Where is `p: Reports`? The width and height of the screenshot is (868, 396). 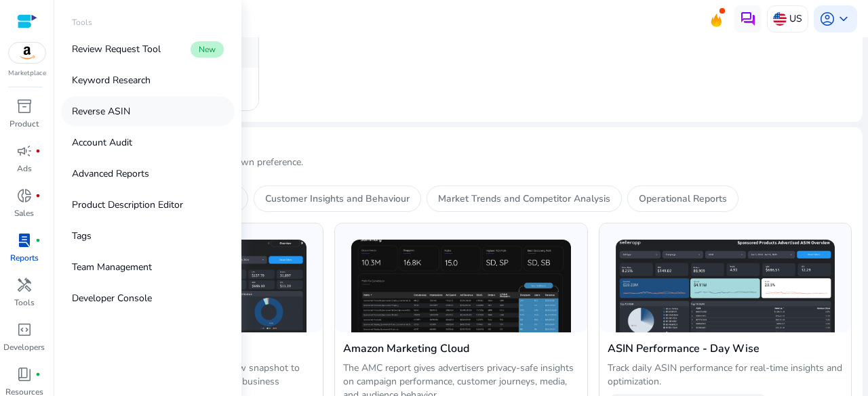
p: Reports is located at coordinates (24, 258).